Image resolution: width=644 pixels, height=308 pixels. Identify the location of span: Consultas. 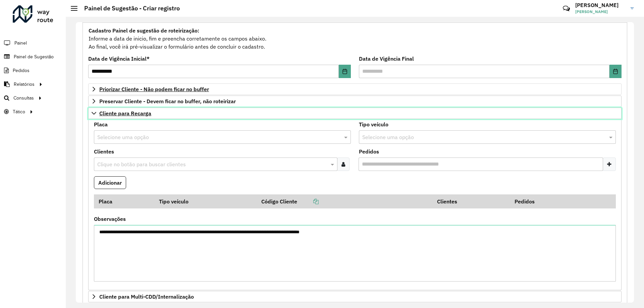
(23, 98).